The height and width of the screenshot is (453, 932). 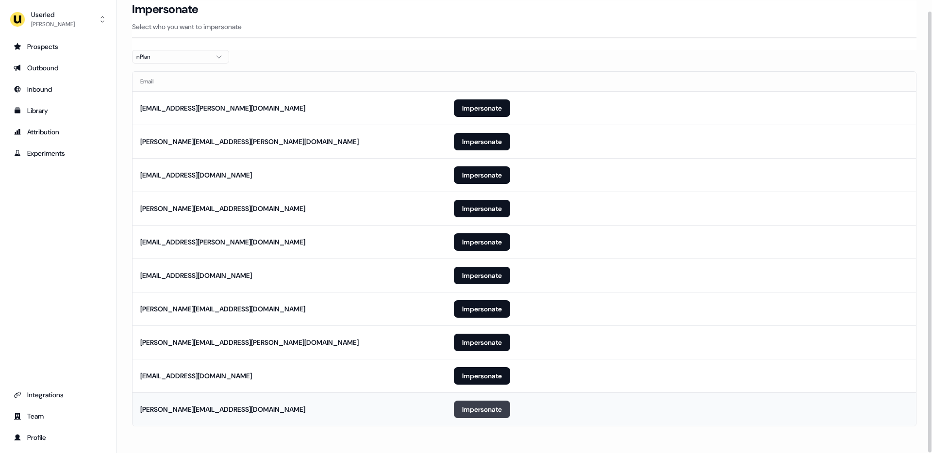 I want to click on p: Select who you want to impersonate, so click(x=524, y=27).